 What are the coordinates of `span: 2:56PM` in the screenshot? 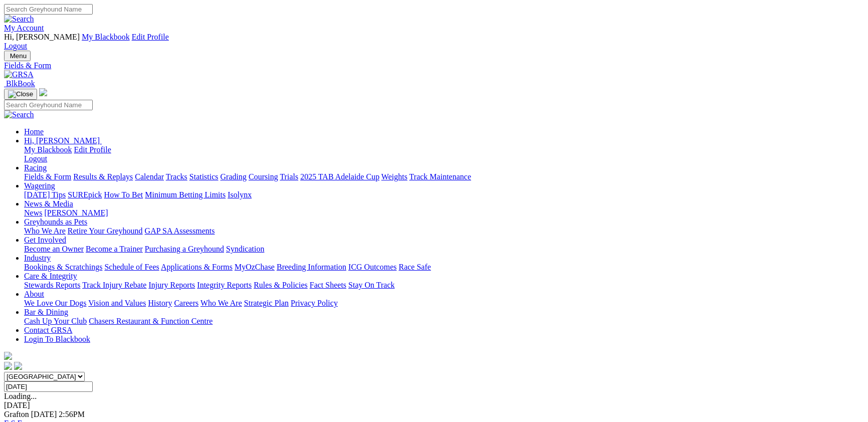 It's located at (72, 414).